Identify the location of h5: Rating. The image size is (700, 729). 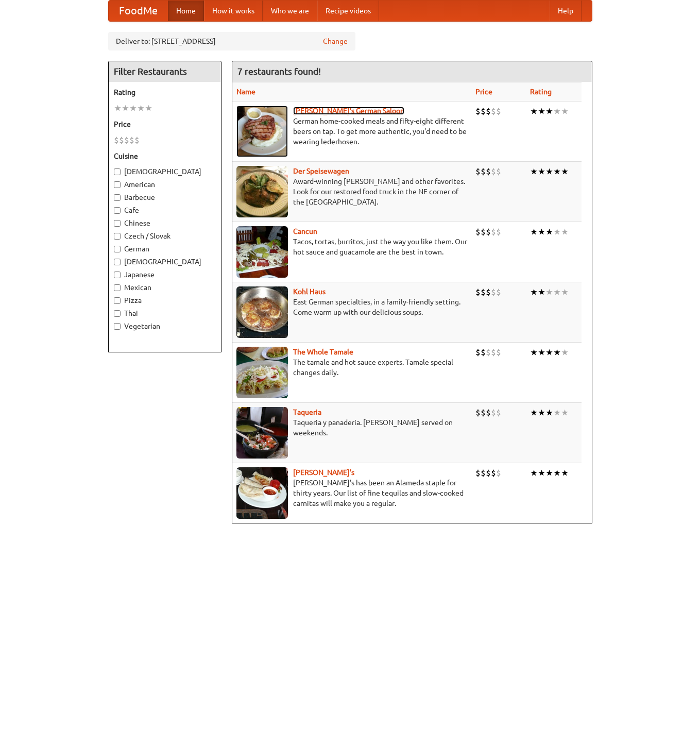
(165, 92).